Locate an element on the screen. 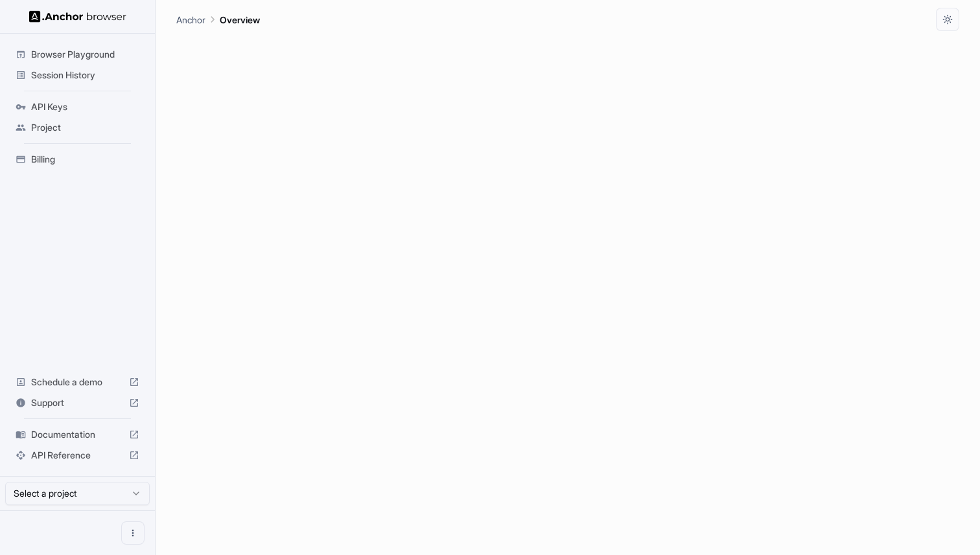 The width and height of the screenshot is (980, 555). span: Support is located at coordinates (77, 403).